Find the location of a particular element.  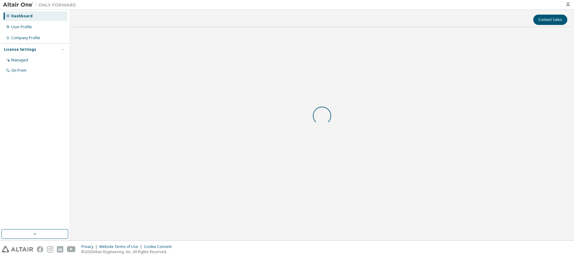

div: Website Terms of Use is located at coordinates (121, 247).